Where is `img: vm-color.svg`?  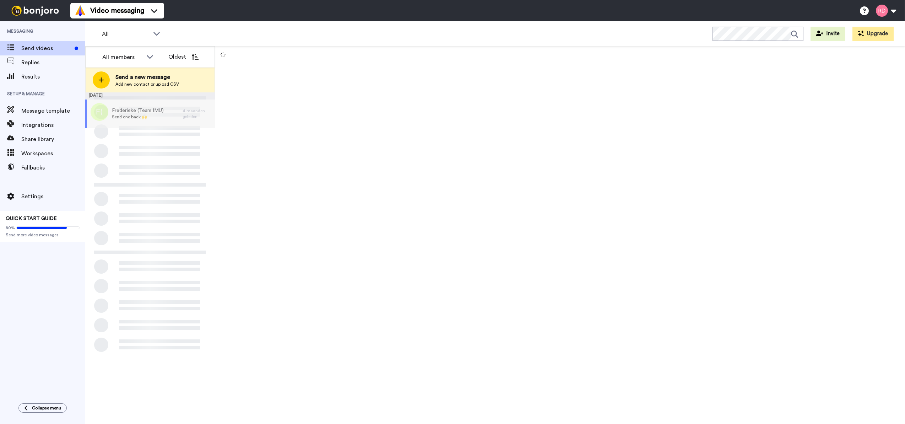 img: vm-color.svg is located at coordinates (80, 11).